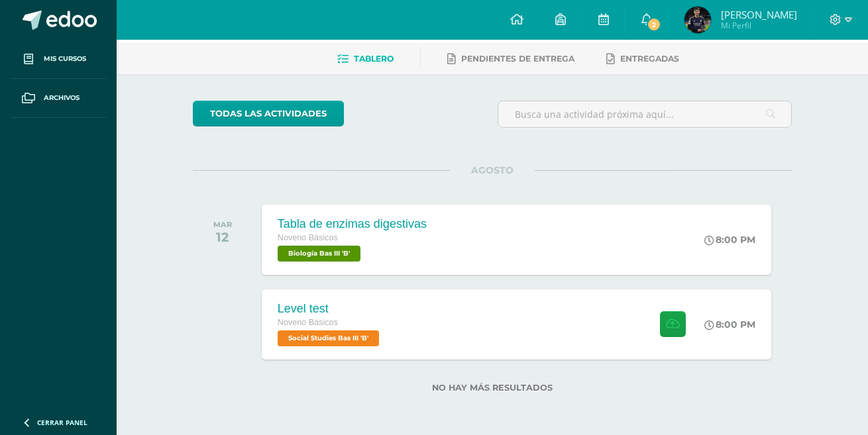  I want to click on input: Busca una actividad próxima aquí..., so click(645, 114).